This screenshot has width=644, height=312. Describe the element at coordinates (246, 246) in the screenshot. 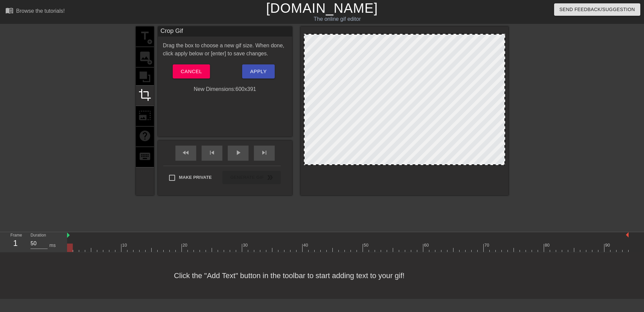

I see `div: 30` at that location.